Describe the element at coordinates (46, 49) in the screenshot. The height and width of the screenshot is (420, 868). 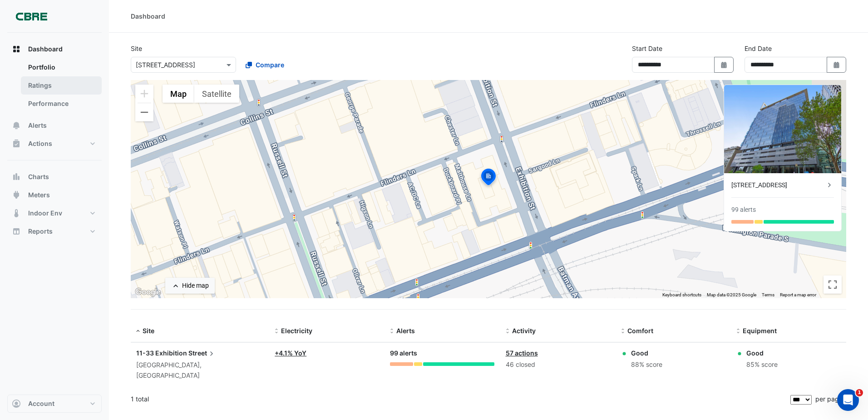
I see `span: Dashboard` at that location.